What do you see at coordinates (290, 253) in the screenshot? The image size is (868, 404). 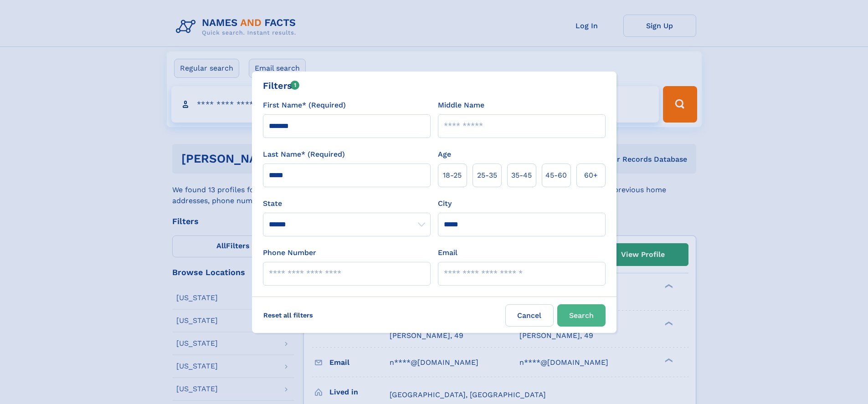 I see `label: Phone Number` at bounding box center [290, 253].